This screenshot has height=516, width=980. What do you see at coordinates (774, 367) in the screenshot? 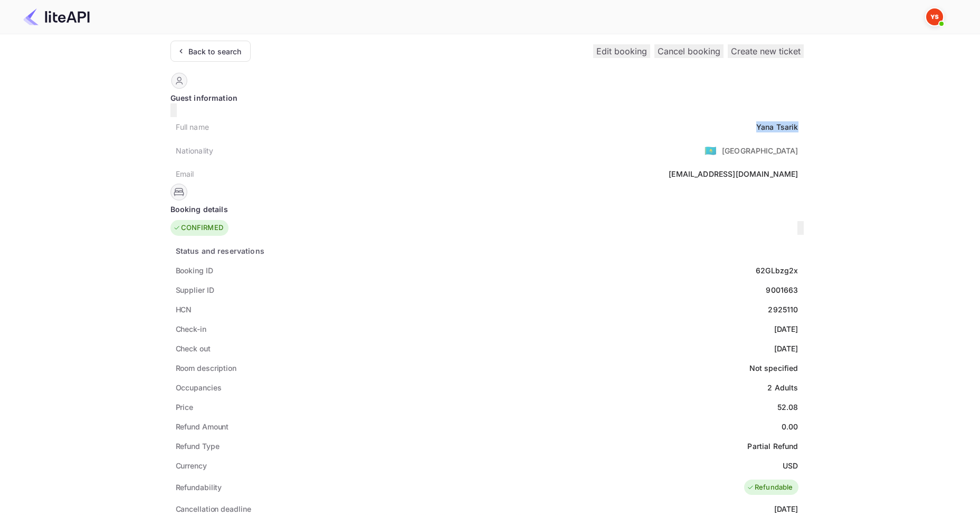
I see `div: Not specified` at bounding box center [774, 367].